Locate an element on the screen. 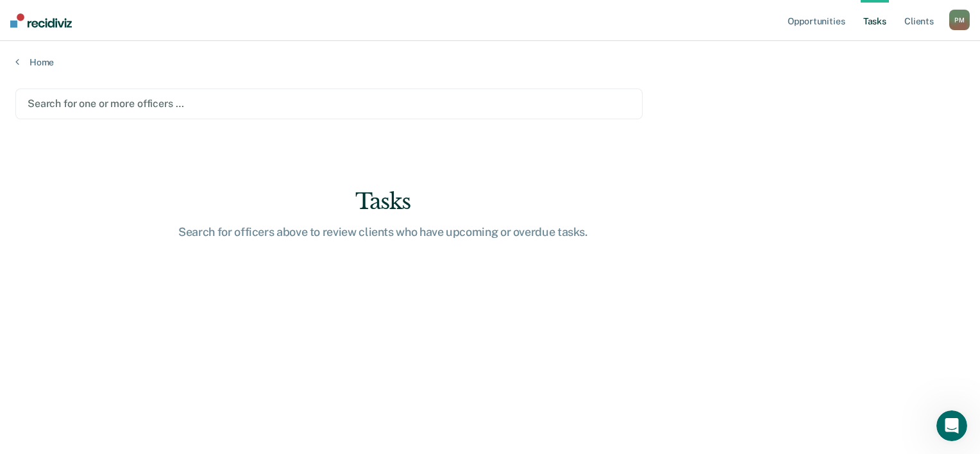 This screenshot has width=980, height=454. div: Search for officers above to review clients who have upcoming or overdue tasks. is located at coordinates (383, 232).